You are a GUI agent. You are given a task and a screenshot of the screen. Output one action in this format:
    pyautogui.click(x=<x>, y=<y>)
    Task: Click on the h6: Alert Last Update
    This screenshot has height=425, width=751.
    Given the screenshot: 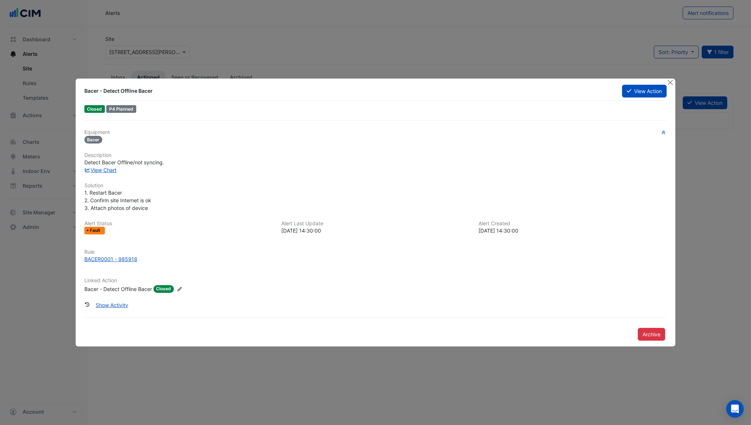 What is the action you would take?
    pyautogui.click(x=376, y=224)
    